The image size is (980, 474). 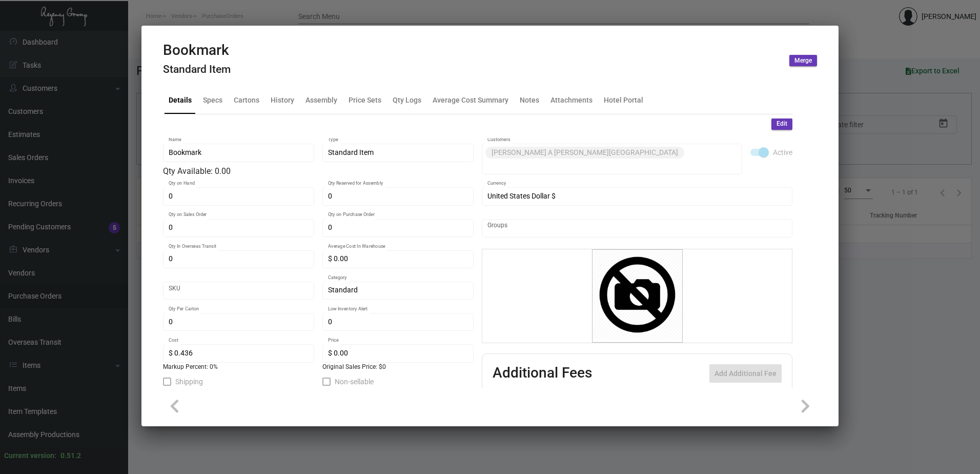 I want to click on span: Non-sellable, so click(x=354, y=381).